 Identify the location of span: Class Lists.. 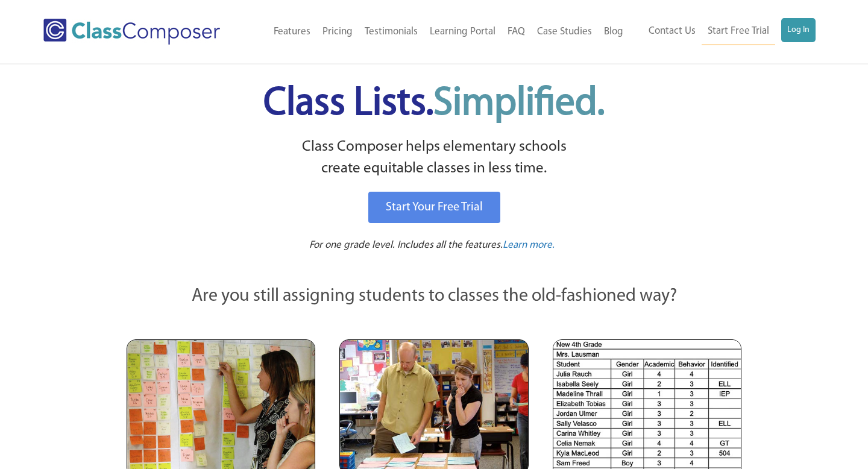
(434, 104).